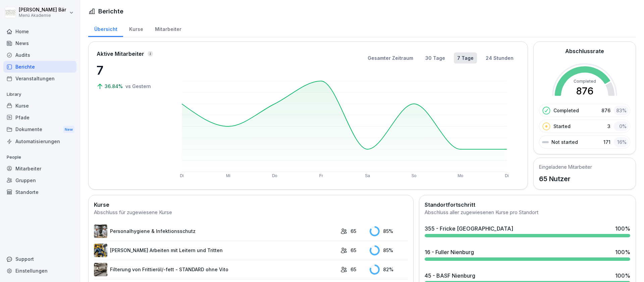 The height and width of the screenshot is (282, 644). I want to click on a: Pfade, so click(40, 117).